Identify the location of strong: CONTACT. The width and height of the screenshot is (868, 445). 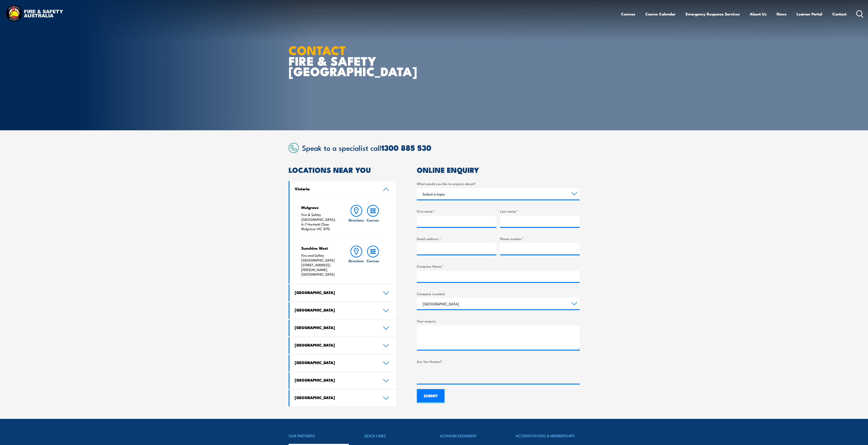
(317, 49).